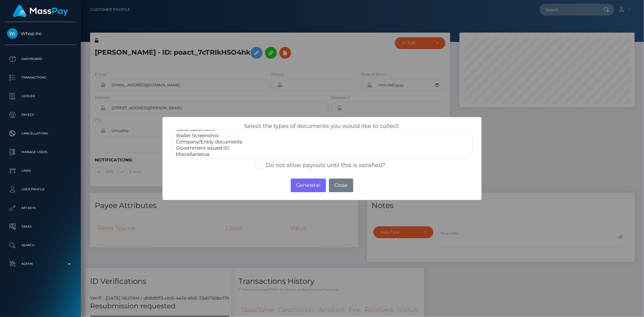 This screenshot has width=644, height=317. What do you see at coordinates (322, 142) in the screenshot?
I see `option: Company/Entity documents` at bounding box center [322, 142].